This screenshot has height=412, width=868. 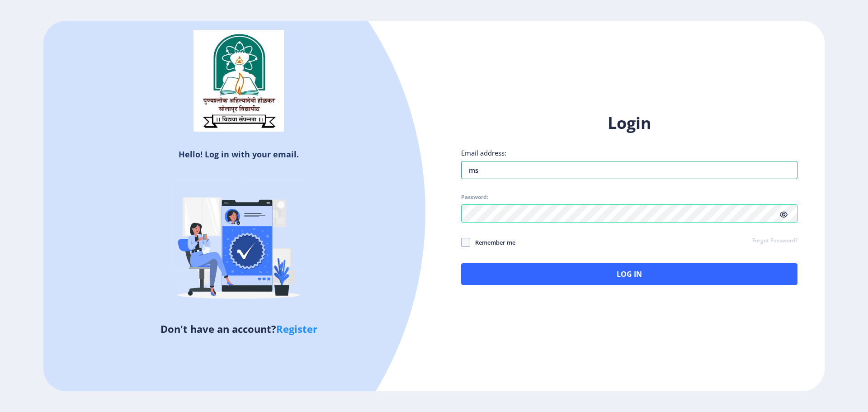 What do you see at coordinates (239, 81) in the screenshot?
I see `img: sulogo.png` at bounding box center [239, 81].